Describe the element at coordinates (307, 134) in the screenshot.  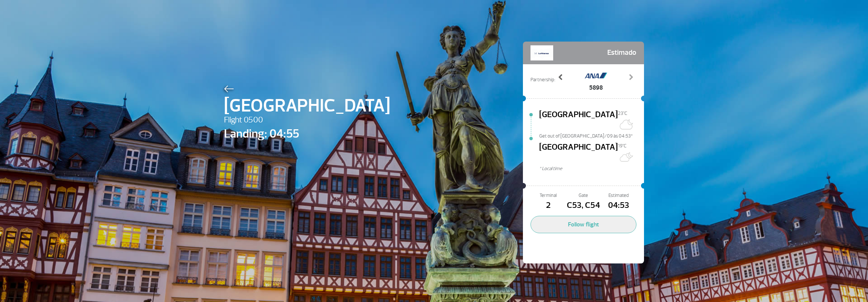
I see `span: Landing: 04:55` at that location.